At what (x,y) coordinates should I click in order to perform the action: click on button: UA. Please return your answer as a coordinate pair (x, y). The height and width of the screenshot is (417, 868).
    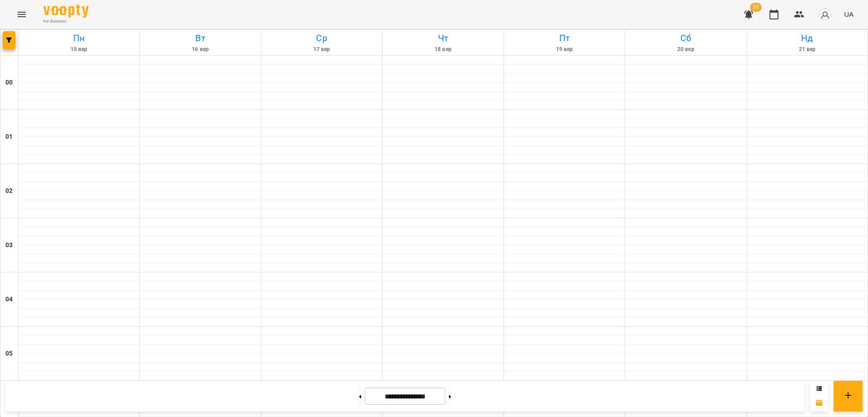
    Looking at the image, I should click on (848, 14).